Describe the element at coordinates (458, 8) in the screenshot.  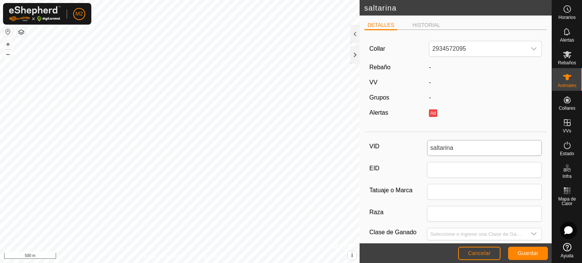
I see `h2: saltarina` at that location.